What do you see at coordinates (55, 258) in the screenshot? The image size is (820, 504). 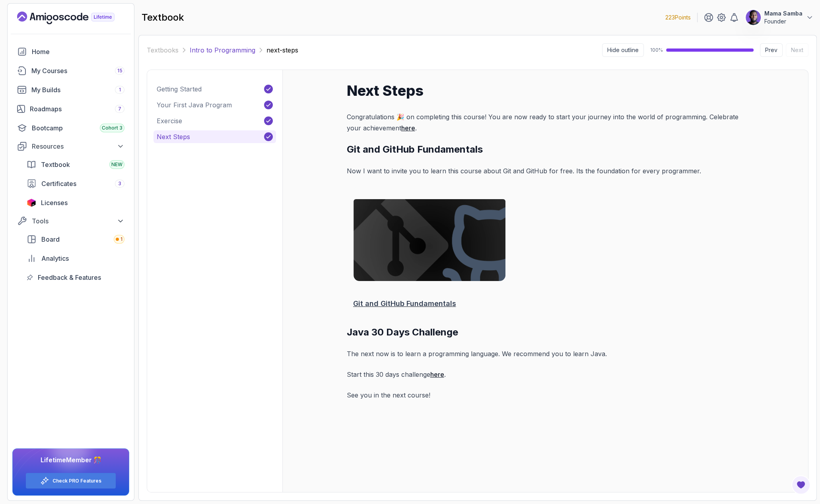 I see `span: Analytics` at bounding box center [55, 258].